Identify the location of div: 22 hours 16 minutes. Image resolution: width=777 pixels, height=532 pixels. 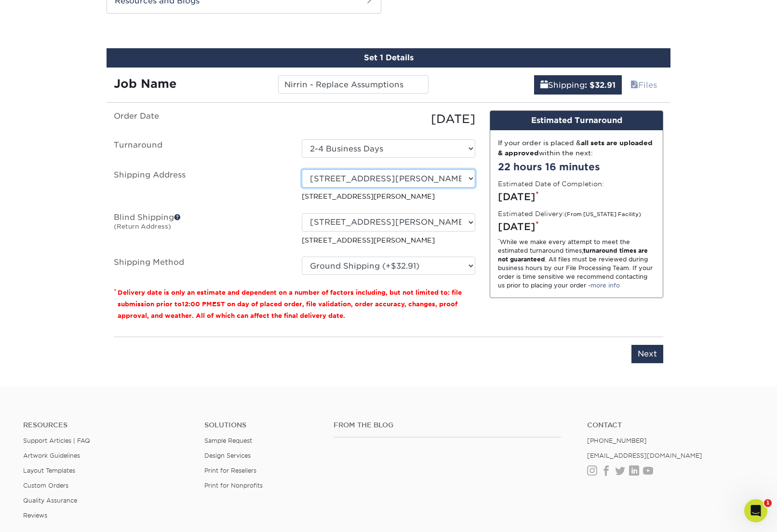
(577, 167).